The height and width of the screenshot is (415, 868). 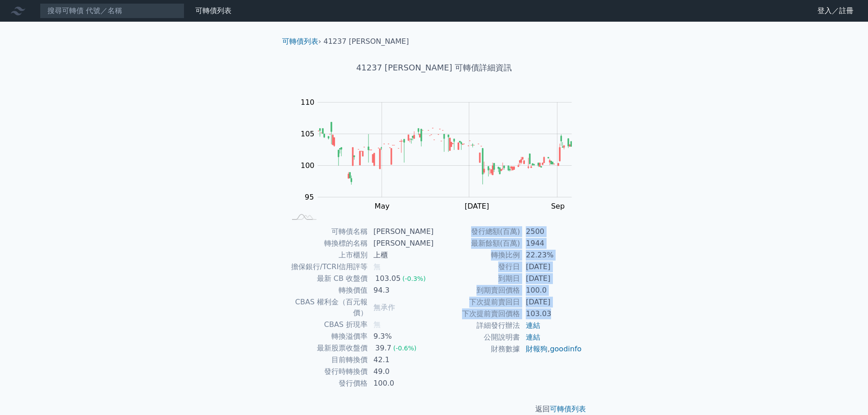 I want to click on td: 發行價格, so click(x=327, y=383).